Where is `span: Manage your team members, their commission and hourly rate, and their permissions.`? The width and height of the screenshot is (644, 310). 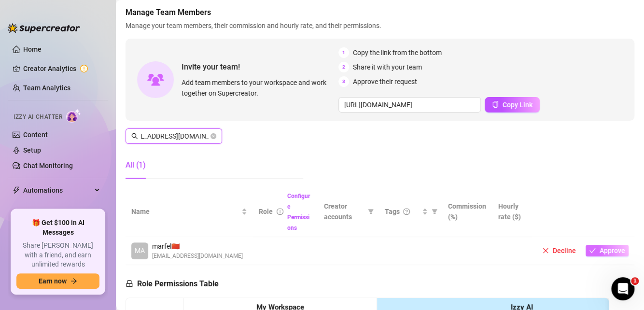 span: Manage your team members, their commission and hourly rate, and their permissions. is located at coordinates (380, 26).